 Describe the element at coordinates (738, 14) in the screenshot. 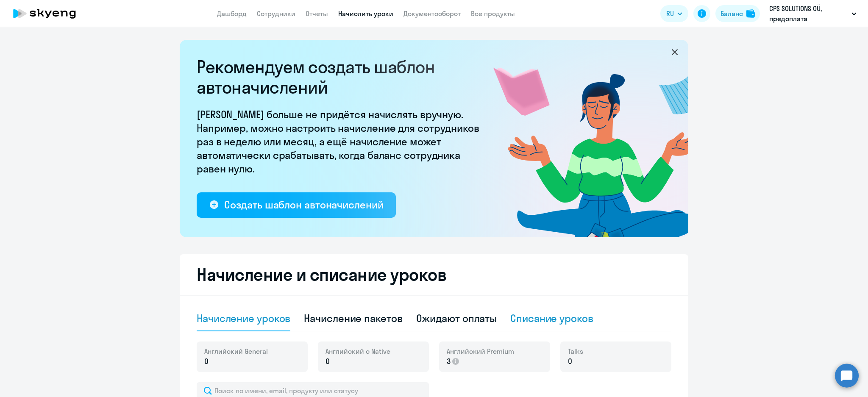

I see `button: Балансbalance` at that location.